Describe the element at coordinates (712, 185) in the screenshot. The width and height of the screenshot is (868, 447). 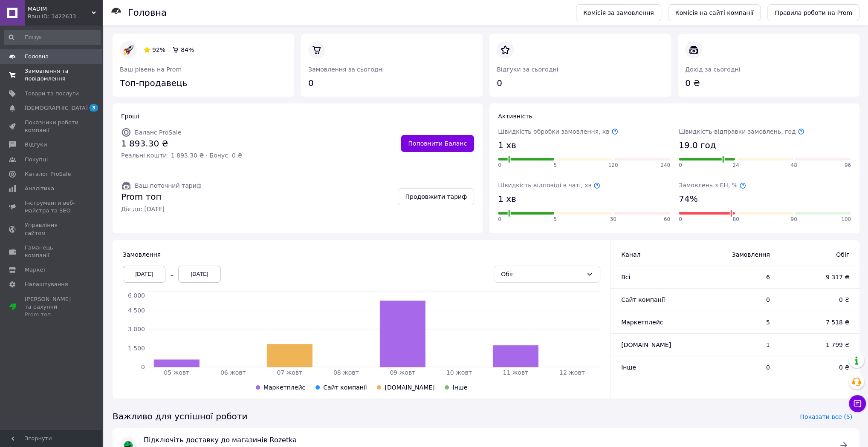
I see `span: Замовлень з ЕН, %` at that location.